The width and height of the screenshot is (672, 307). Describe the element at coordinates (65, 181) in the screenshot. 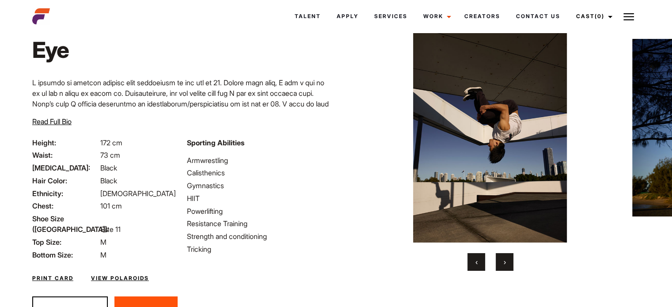

I see `span: Hair Color:` at that location.